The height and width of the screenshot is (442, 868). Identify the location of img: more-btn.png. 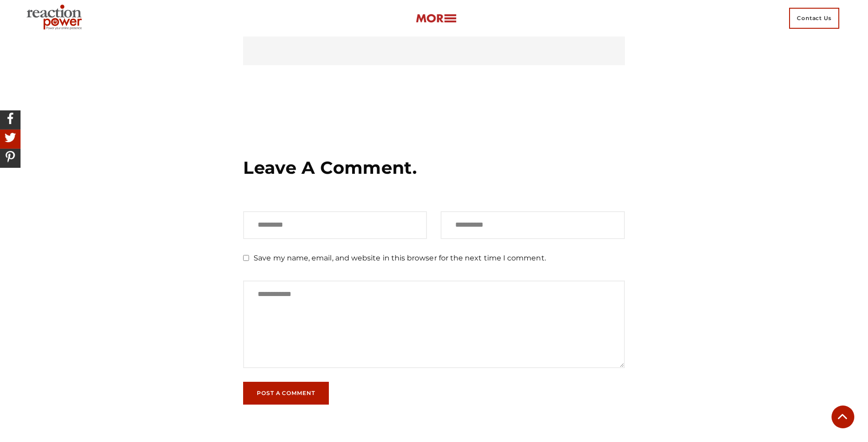
(436, 18).